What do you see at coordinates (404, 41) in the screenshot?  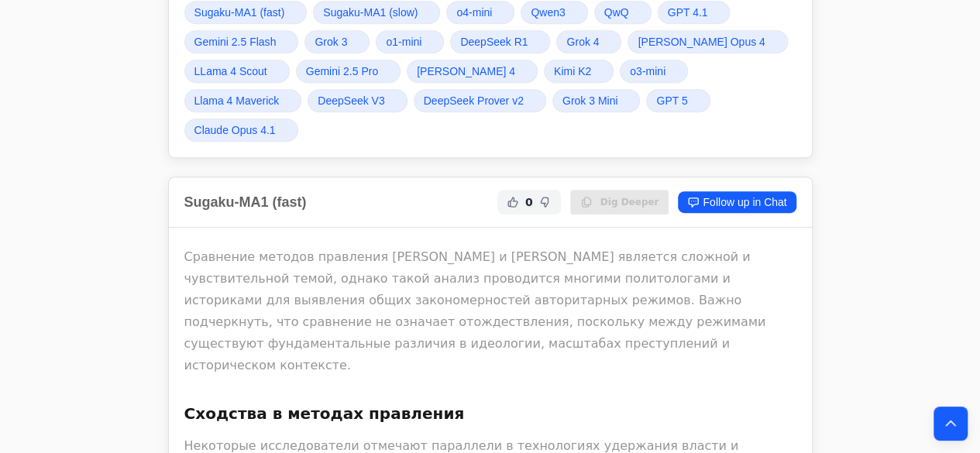 I see `span: o1-mini` at bounding box center [404, 41].